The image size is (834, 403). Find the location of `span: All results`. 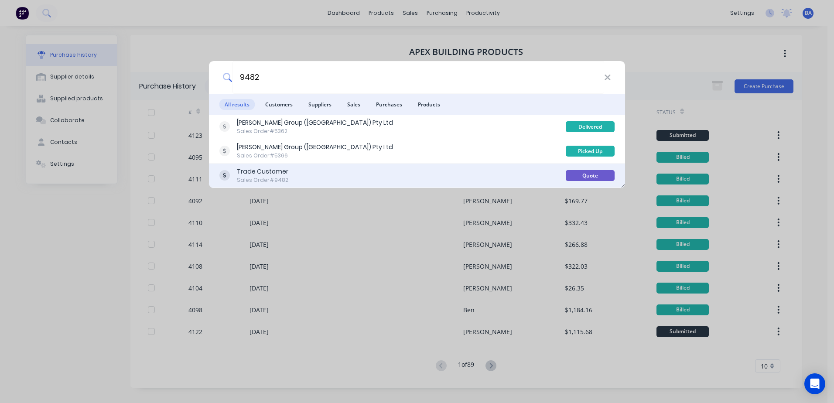

span: All results is located at coordinates (237, 104).